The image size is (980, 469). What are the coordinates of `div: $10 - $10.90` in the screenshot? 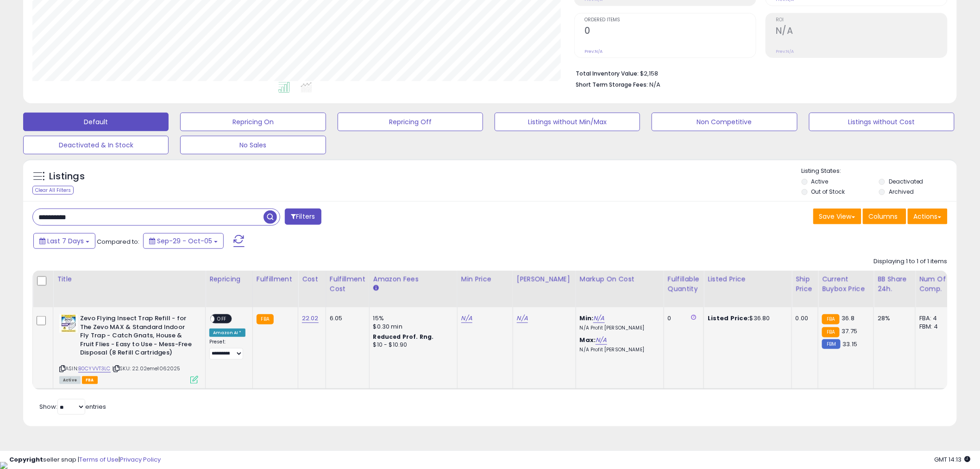 It's located at (412, 344).